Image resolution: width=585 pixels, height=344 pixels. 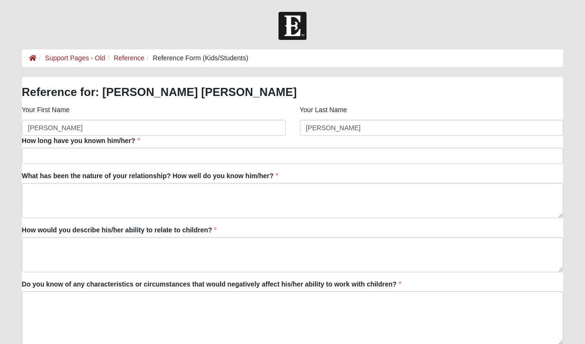 I want to click on a: Reference, so click(x=129, y=58).